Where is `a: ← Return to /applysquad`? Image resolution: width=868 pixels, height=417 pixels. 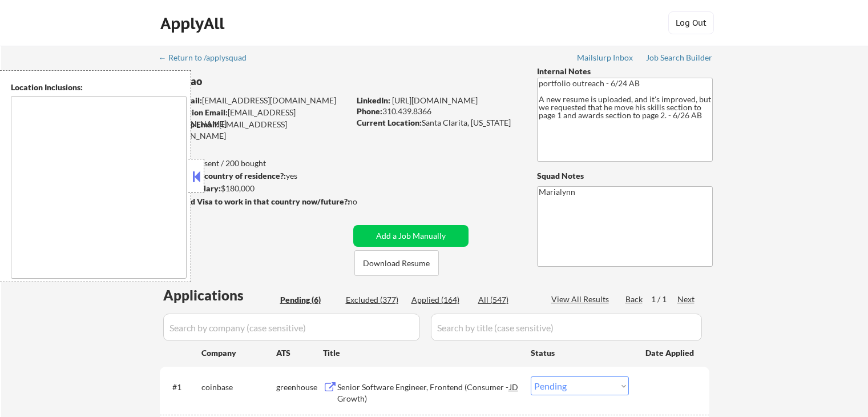 a: ← Return to /applysquad is located at coordinates (208, 59).